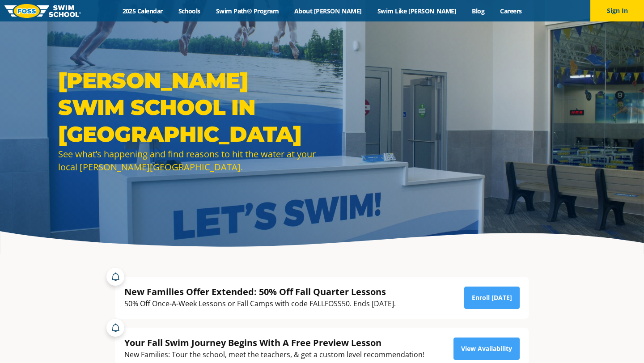 This screenshot has width=644, height=363. I want to click on div: New Families Offer Extended: 50% Off Fall Quarter Lessons, so click(260, 291).